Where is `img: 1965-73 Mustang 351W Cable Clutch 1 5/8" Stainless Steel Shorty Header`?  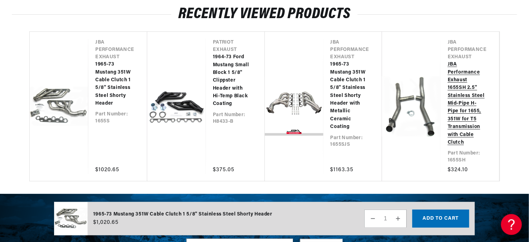
img: 1965-73 Mustang 351W Cable Clutch 1 5/8" Stainless Steel Shorty Header is located at coordinates (71, 219).